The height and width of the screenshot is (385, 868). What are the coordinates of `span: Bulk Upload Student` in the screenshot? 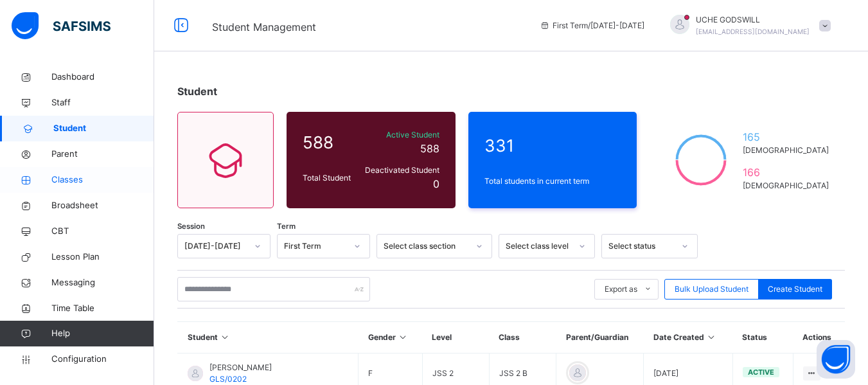 It's located at (712, 289).